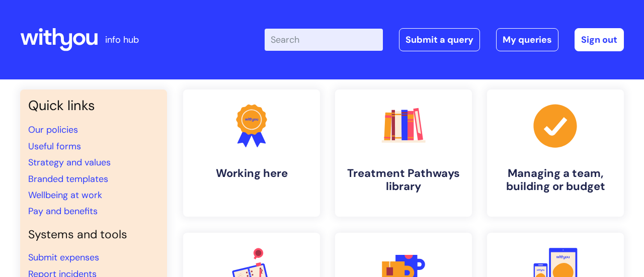  What do you see at coordinates (403, 180) in the screenshot?
I see `h4: Treatment Pathways library` at bounding box center [403, 180].